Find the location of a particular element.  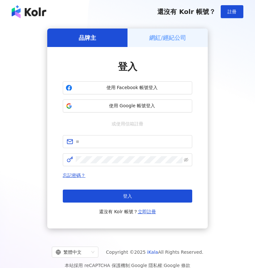

a: 立即註冊 is located at coordinates (147, 211).